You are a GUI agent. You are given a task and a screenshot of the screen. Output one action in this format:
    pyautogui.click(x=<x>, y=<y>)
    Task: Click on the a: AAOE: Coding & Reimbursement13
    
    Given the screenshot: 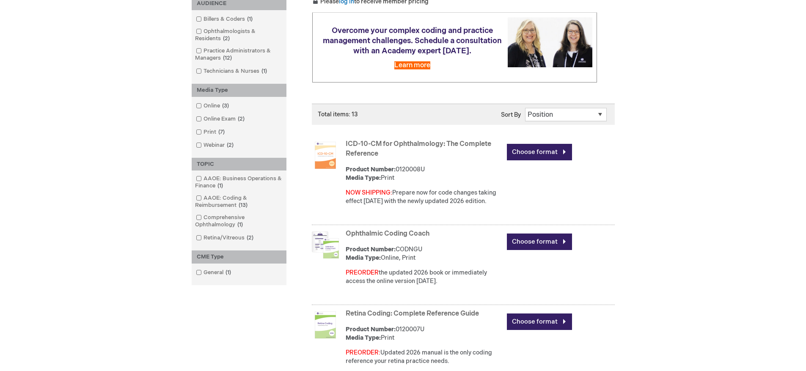 What is the action you would take?
    pyautogui.click(x=239, y=202)
    